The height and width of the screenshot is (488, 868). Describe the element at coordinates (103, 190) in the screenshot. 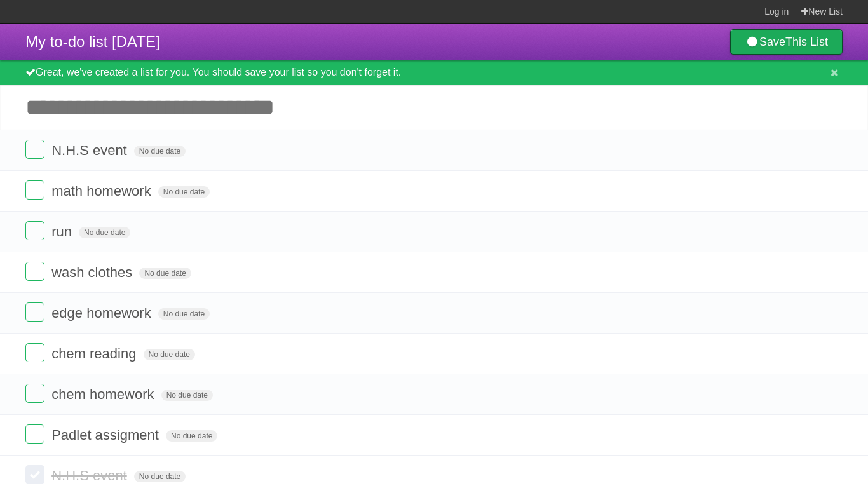

I see `span: math homework` at that location.